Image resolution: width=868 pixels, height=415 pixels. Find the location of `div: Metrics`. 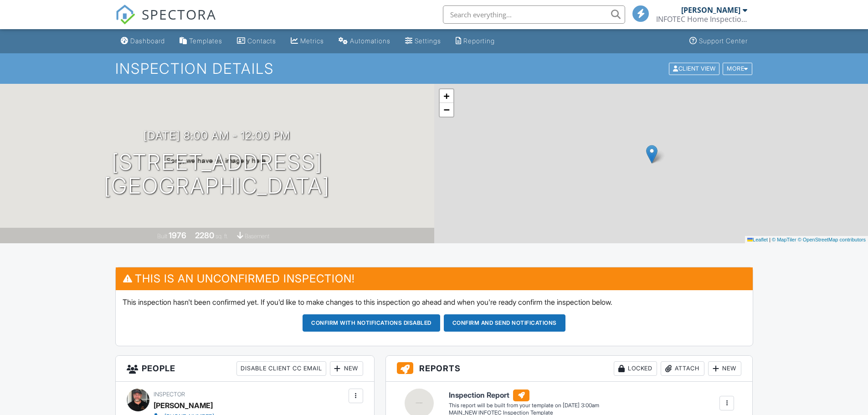

div: Metrics is located at coordinates (312, 41).